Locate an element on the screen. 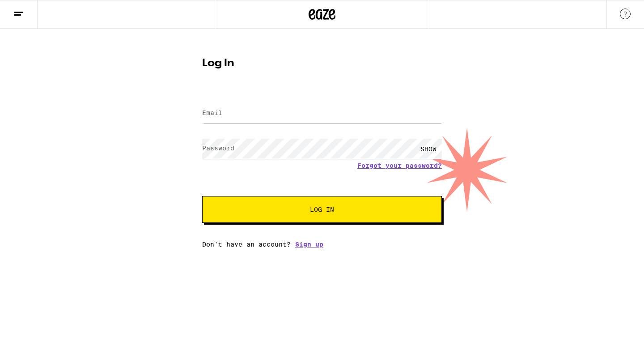  a: Forgot your password? is located at coordinates (400, 165).